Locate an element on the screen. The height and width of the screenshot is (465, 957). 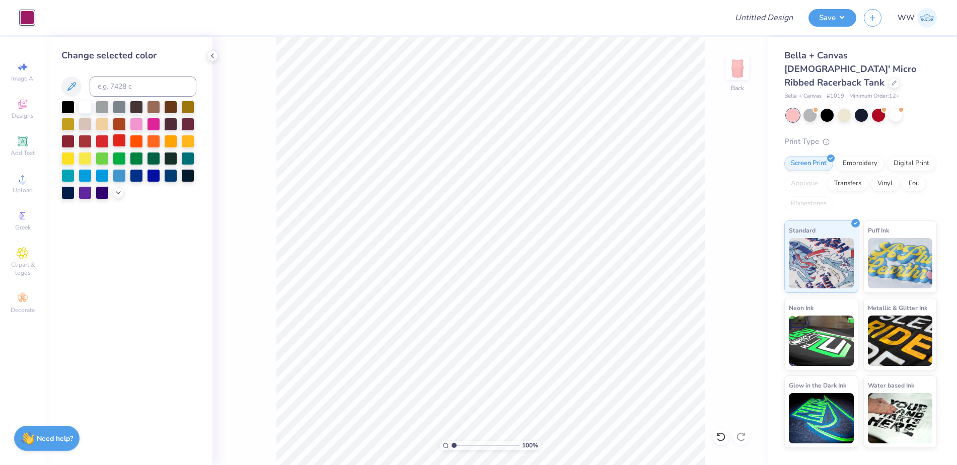
div: Change selected color is located at coordinates (129, 55).